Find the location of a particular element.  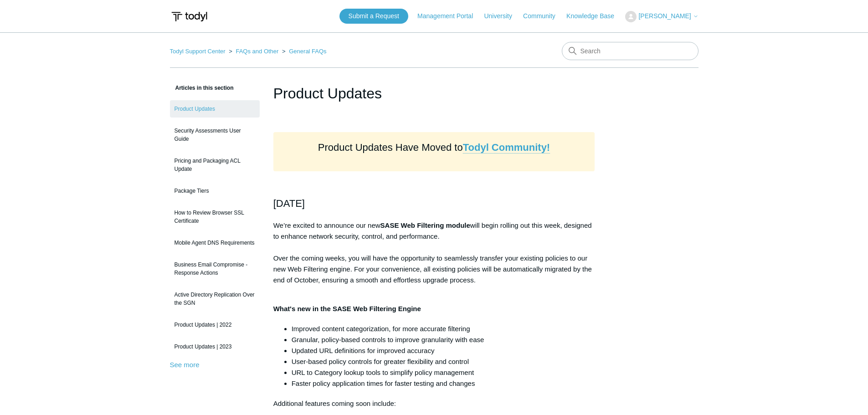

a: Knowledge Base is located at coordinates (595, 16).